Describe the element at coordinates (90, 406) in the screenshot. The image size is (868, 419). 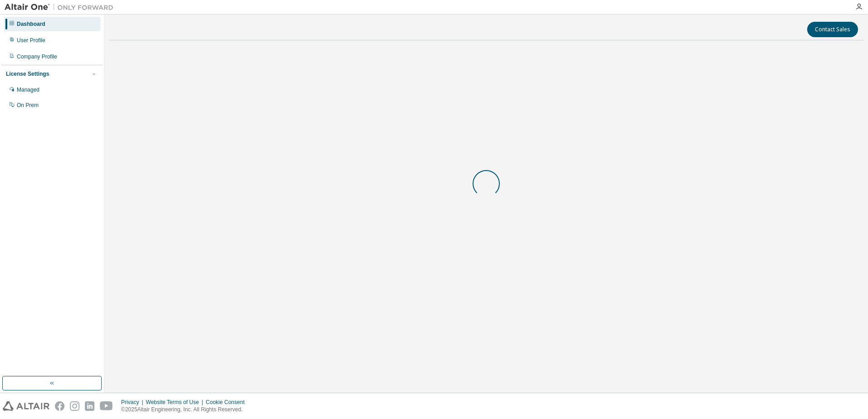
I see `img: linkedin.svg` at that location.